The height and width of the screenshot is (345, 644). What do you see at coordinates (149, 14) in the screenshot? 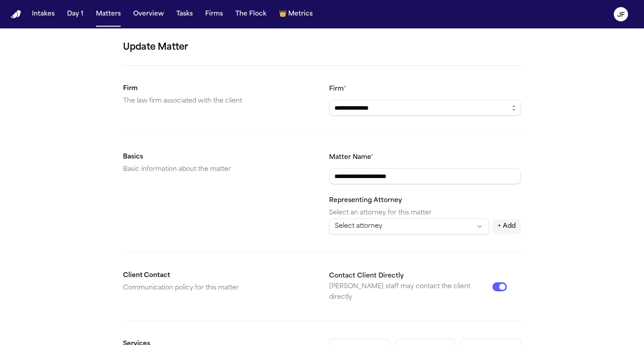
I see `button: Overview` at bounding box center [149, 14].